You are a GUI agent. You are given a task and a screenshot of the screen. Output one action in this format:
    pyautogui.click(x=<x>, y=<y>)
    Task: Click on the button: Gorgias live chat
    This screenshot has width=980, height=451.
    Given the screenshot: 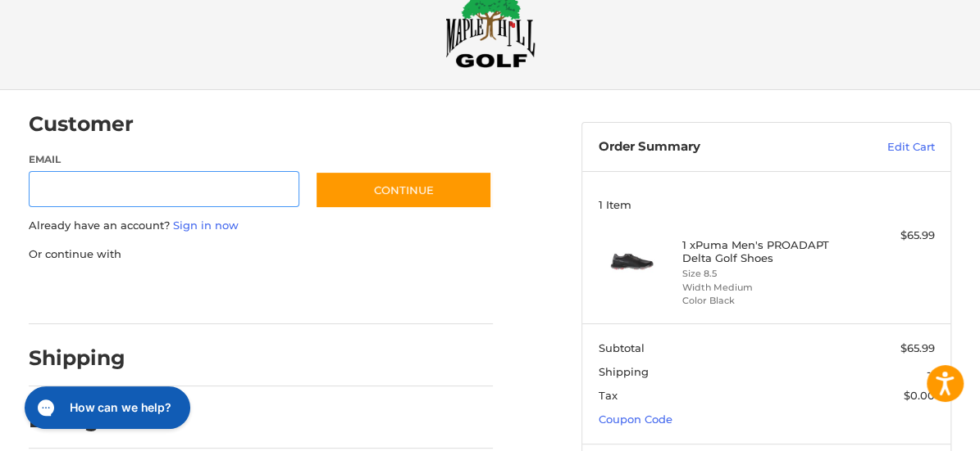 What is the action you would take?
    pyautogui.click(x=91, y=27)
    